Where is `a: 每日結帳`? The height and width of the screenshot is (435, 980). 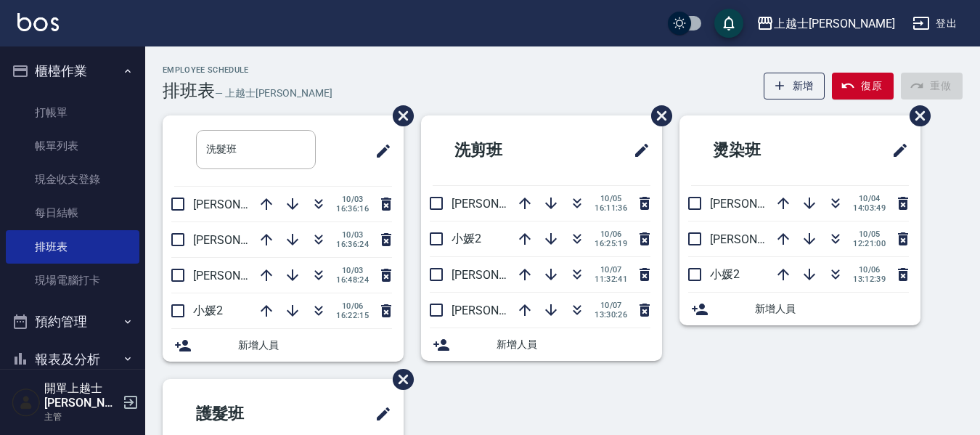 a: 每日結帳 is located at coordinates (72, 213).